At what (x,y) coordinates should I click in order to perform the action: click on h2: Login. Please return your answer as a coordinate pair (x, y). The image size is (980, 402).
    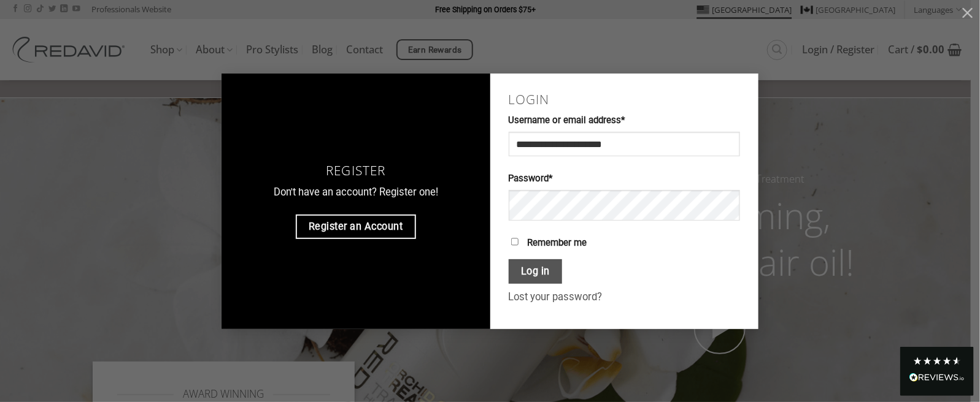
    Looking at the image, I should click on (624, 99).